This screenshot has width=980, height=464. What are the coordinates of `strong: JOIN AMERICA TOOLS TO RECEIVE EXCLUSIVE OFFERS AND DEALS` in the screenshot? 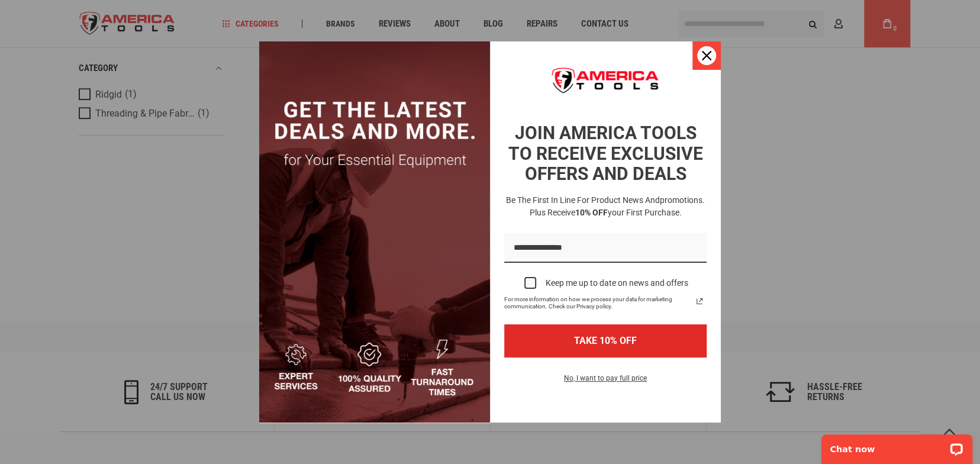 It's located at (606, 153).